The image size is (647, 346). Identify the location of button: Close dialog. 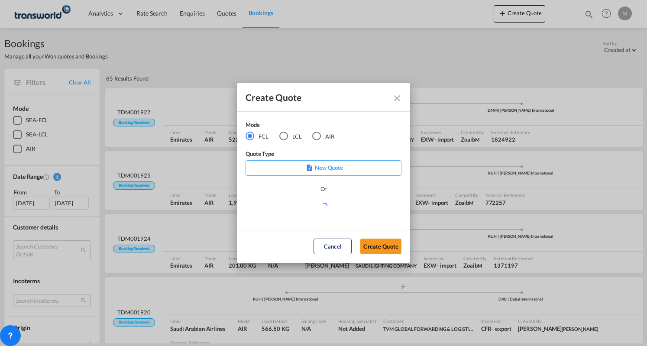
(396, 97).